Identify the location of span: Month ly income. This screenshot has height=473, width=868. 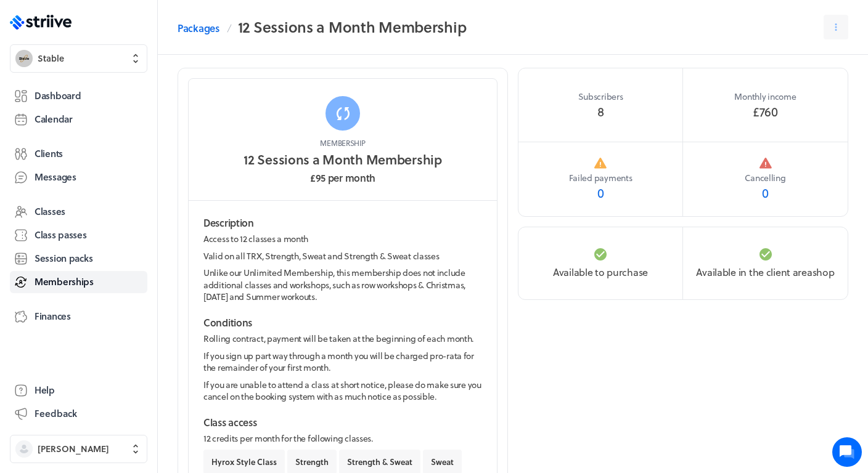
(765, 97).